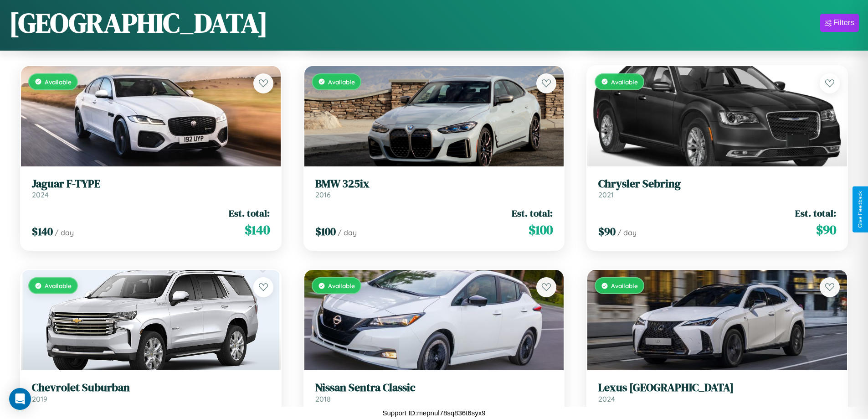 This screenshot has height=419, width=868. What do you see at coordinates (434, 391) in the screenshot?
I see `a: Nissan Sentra Classic2018` at bounding box center [434, 391].